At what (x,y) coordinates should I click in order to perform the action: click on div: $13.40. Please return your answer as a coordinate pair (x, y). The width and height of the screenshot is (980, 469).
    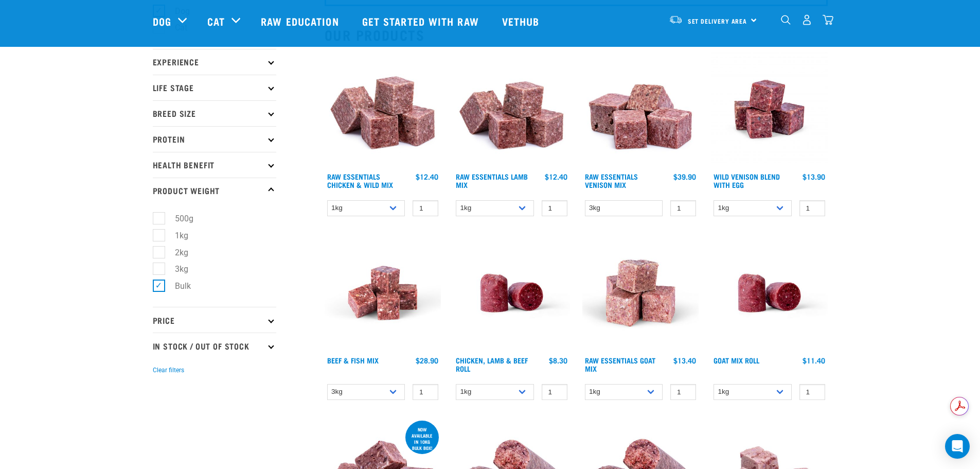
    Looking at the image, I should click on (685, 360).